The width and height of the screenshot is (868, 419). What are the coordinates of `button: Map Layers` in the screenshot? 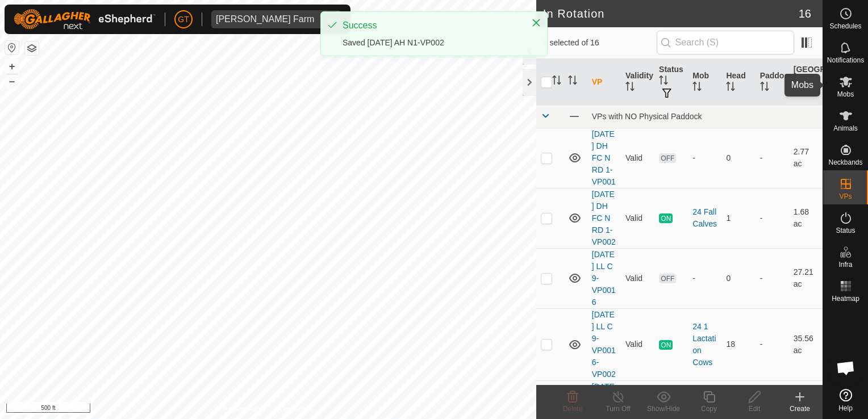 It's located at (32, 48).